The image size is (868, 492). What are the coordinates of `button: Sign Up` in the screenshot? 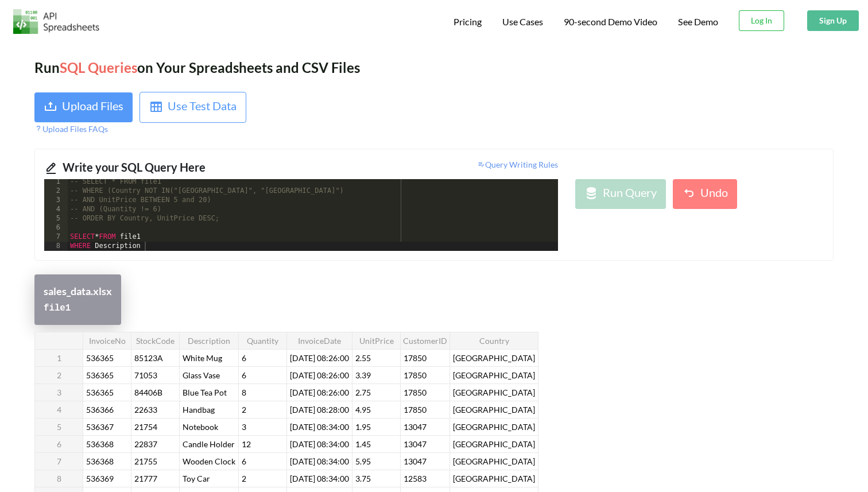 It's located at (833, 20).